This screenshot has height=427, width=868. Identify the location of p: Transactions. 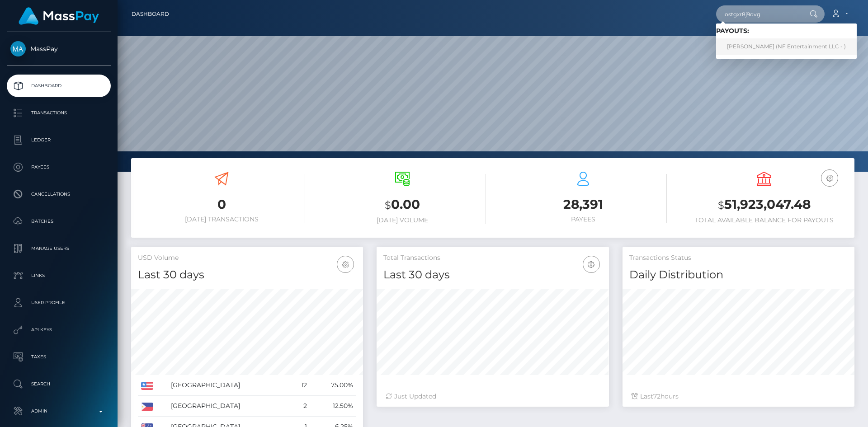
(59, 113).